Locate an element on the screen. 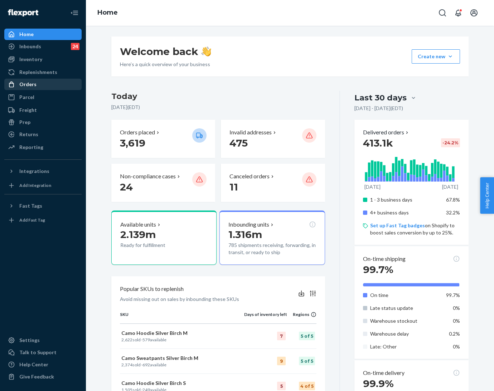 Image resolution: width=494 pixels, height=391 pixels. span: Help Center is located at coordinates (487, 196).